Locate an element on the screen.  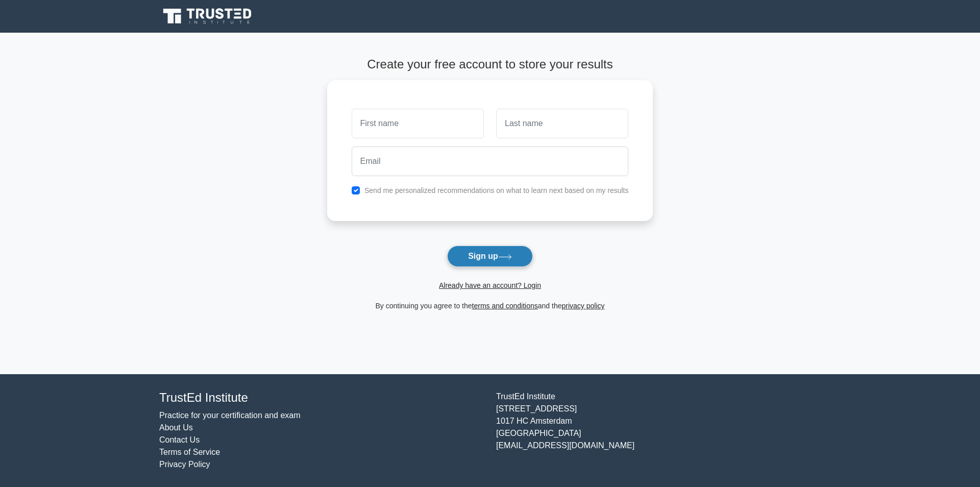
label: Send me personalized recommendations on what to learn next based on my results is located at coordinates (496, 191).